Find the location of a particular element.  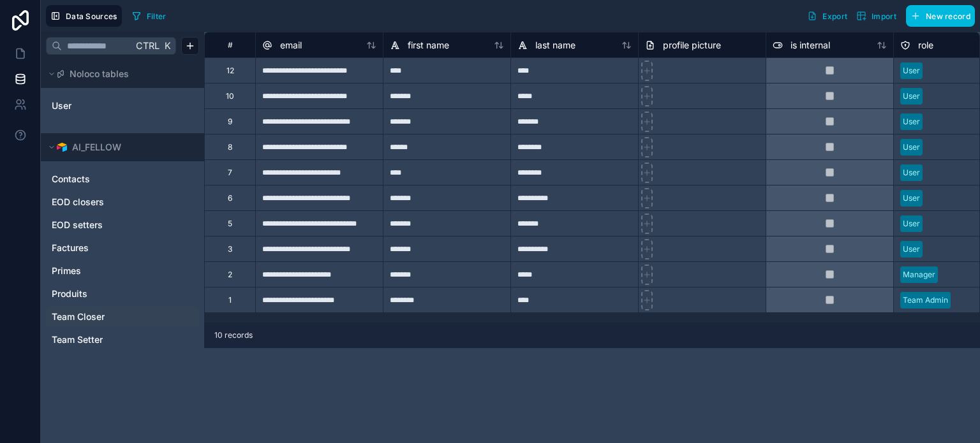

span: Primes is located at coordinates (67, 271).